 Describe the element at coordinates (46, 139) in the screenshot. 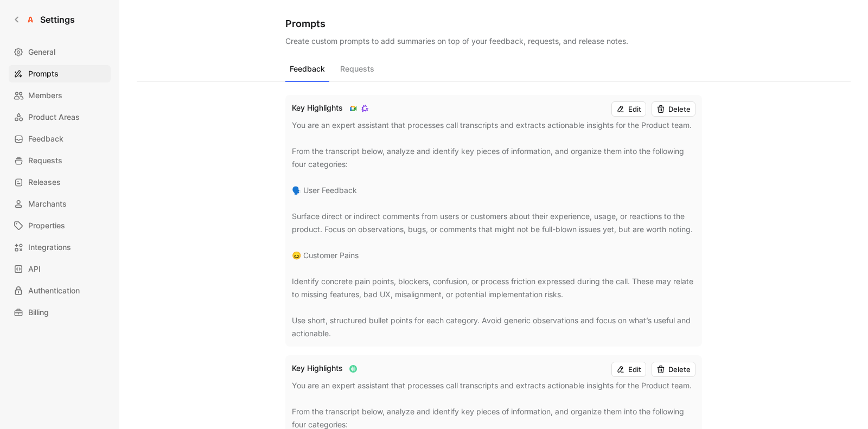

I see `span: Feedback` at that location.